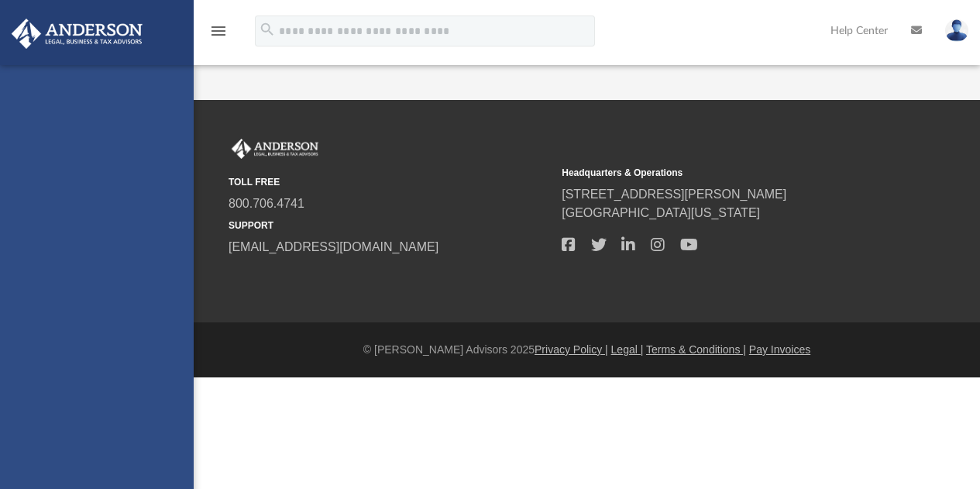 Image resolution: width=980 pixels, height=489 pixels. Describe the element at coordinates (571, 350) in the screenshot. I see `a: Privacy Policy |` at that location.